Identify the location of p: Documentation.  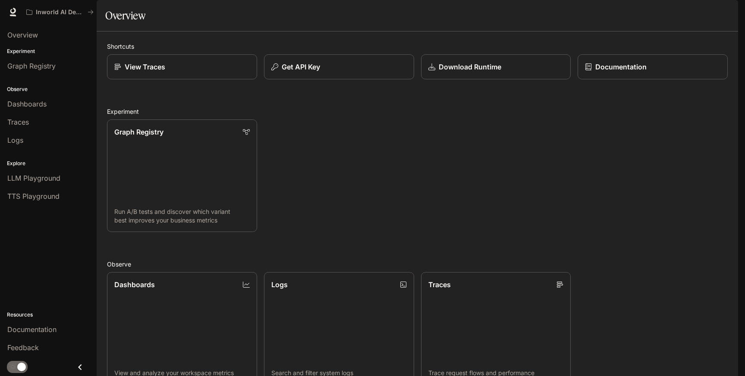
(620, 67).